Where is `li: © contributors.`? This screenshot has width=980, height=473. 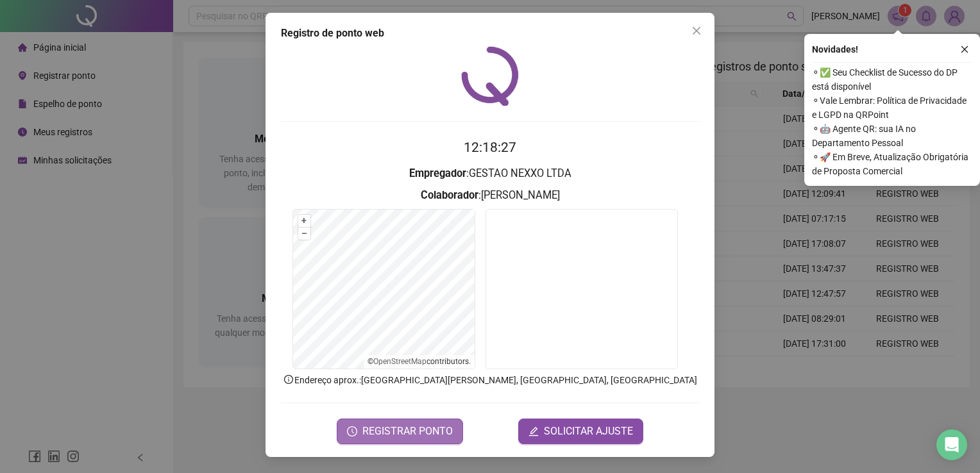
li: © contributors. is located at coordinates (419, 362).